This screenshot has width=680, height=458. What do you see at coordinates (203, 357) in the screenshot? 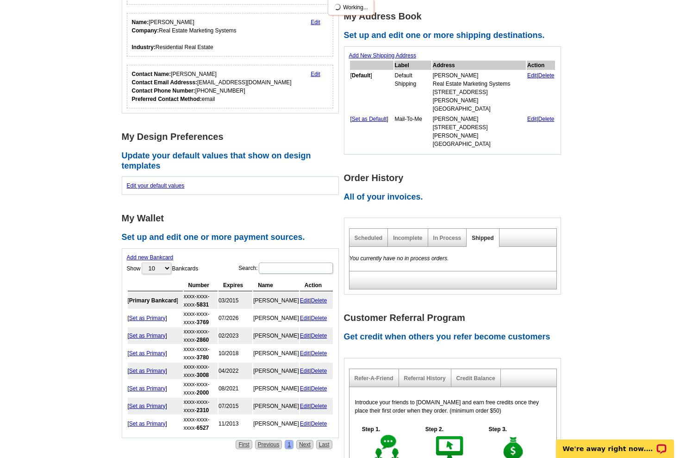
I see `strong: 3780` at bounding box center [203, 357].